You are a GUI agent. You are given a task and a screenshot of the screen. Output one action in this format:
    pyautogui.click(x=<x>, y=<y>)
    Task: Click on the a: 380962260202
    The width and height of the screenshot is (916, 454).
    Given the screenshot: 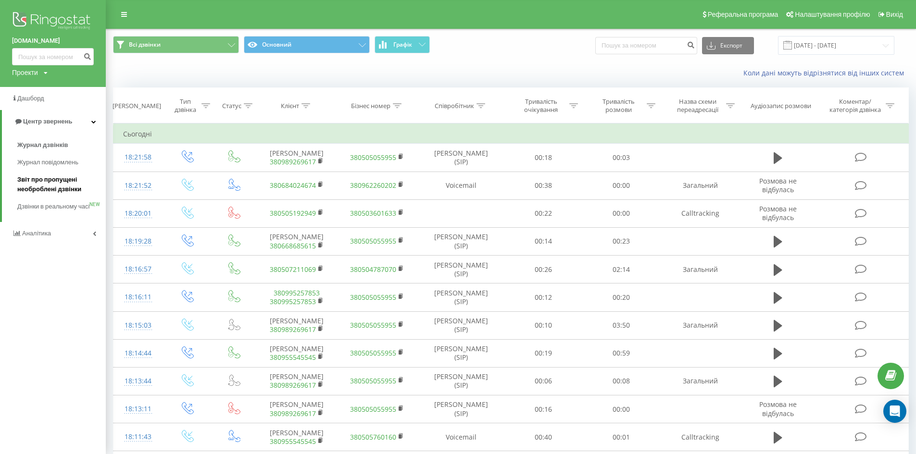 What is the action you would take?
    pyautogui.click(x=373, y=185)
    